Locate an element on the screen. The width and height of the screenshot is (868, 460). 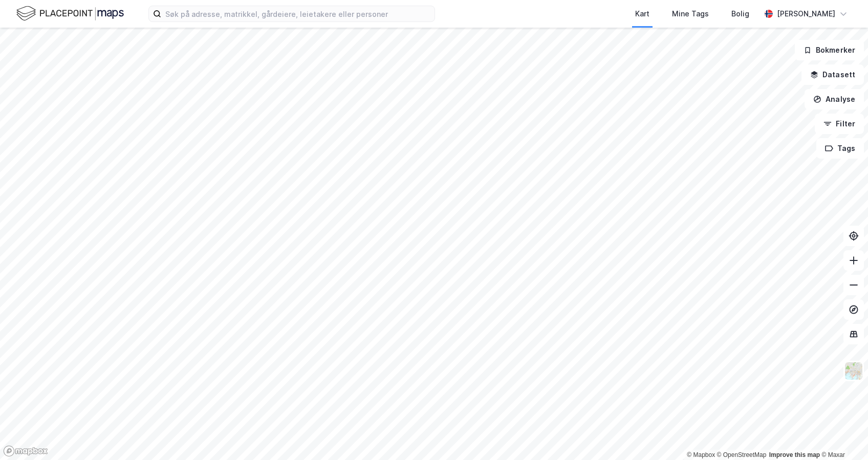
button: Analyse is located at coordinates (834, 99).